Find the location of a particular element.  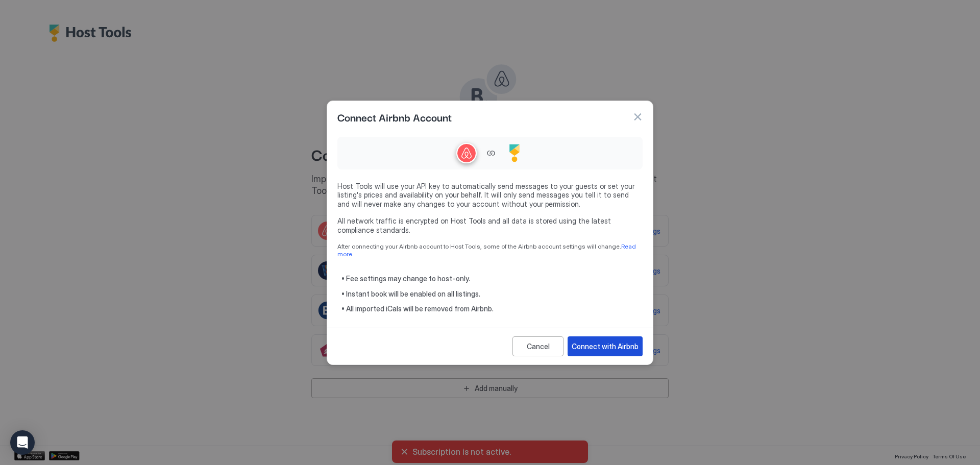

button: Cancel is located at coordinates (538, 346).